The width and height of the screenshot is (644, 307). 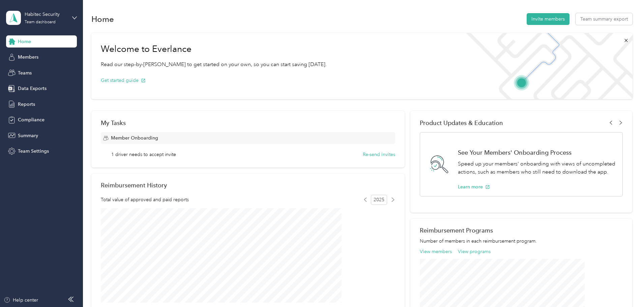 What do you see at coordinates (24, 42) in the screenshot?
I see `span: Home` at bounding box center [24, 42].